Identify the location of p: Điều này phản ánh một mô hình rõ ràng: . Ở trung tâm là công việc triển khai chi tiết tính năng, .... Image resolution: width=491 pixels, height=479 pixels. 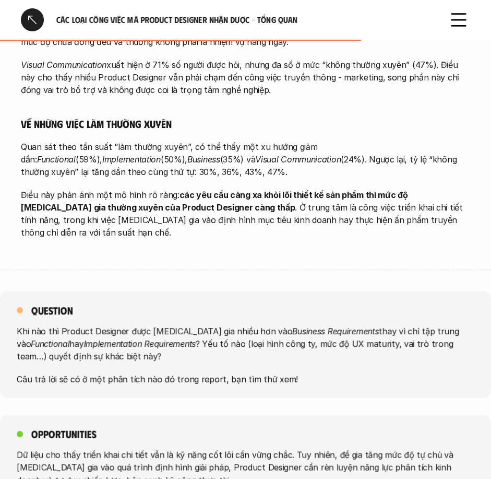
(245, 214).